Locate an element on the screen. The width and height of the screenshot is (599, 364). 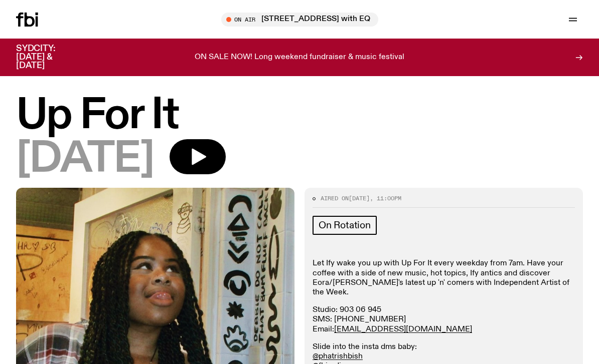
span: On Rotation is located at coordinates (345, 225).